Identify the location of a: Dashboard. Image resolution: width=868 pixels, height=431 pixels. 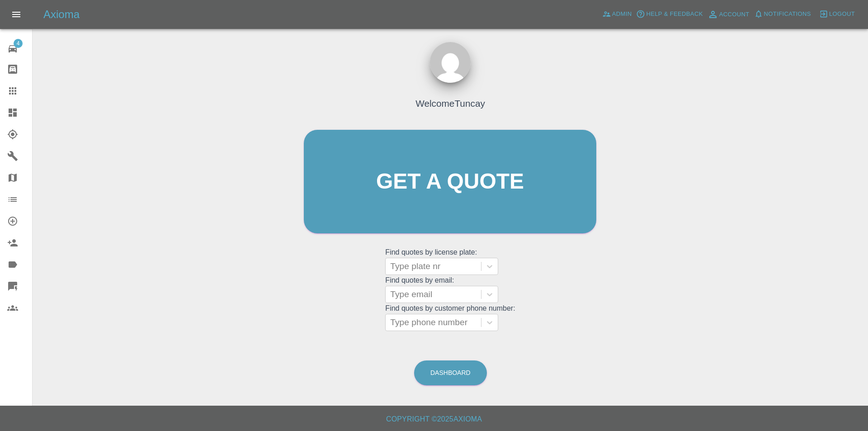
(450, 373).